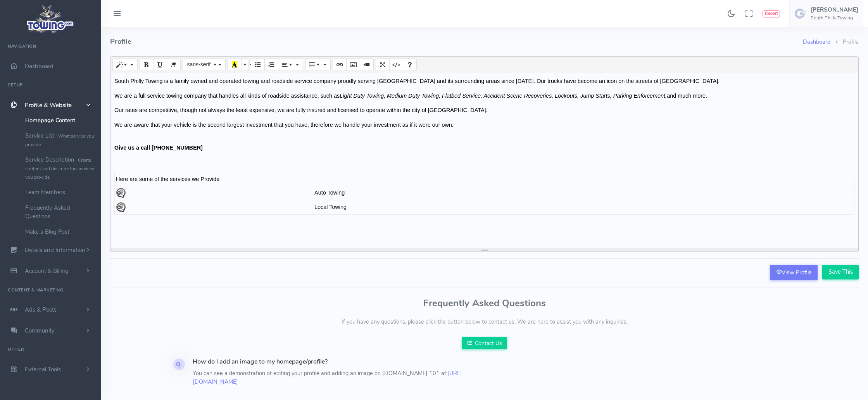 This screenshot has width=868, height=400. Describe the element at coordinates (484, 126) in the screenshot. I see `p: We are aware that your vehicle is the second largest investment that you have, therefore we handl...` at that location.